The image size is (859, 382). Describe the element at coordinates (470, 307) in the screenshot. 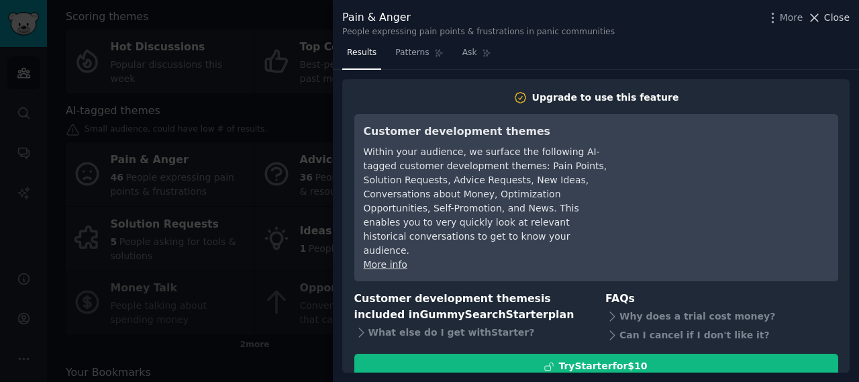

I see `h3: Customer development themes is included in plan` at that location.